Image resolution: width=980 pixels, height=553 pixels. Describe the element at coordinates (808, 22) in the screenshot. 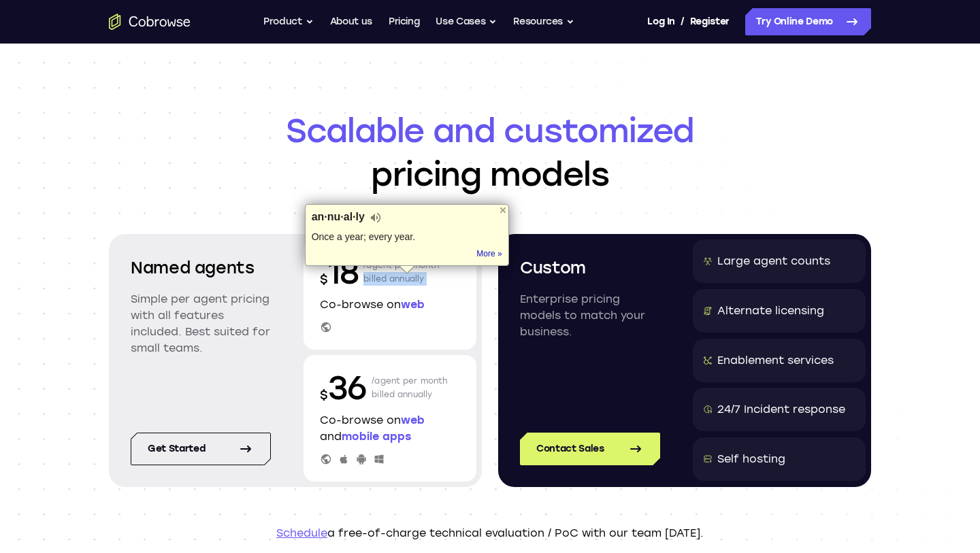

I see `a: Try Online Demo` at that location.